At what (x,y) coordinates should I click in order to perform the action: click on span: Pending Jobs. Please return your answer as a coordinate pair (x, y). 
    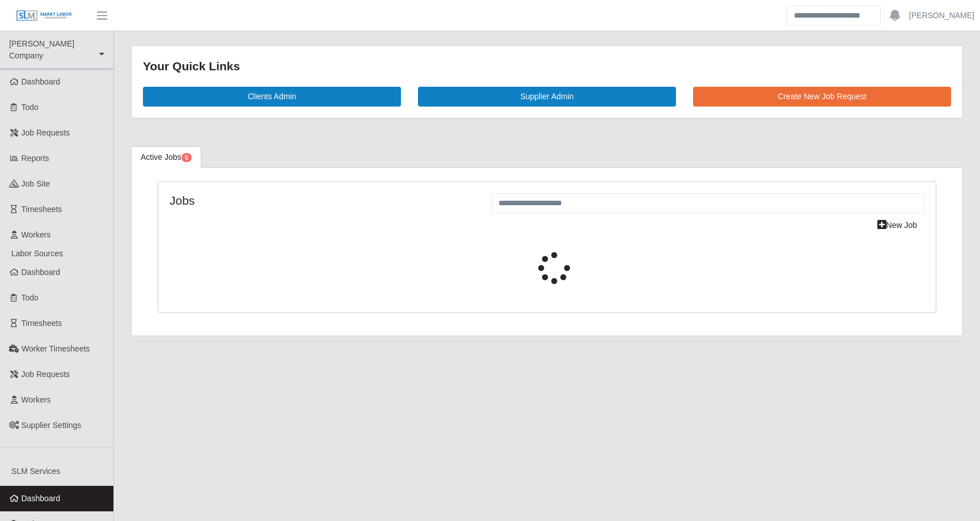
    Looking at the image, I should click on (187, 157).